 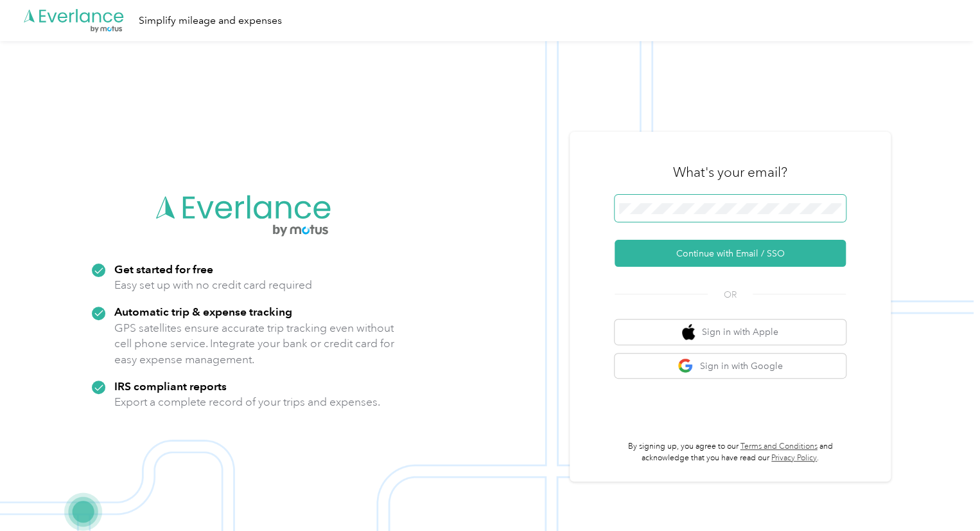 I want to click on p: Export a complete record of your trips and expenses., so click(x=248, y=402).